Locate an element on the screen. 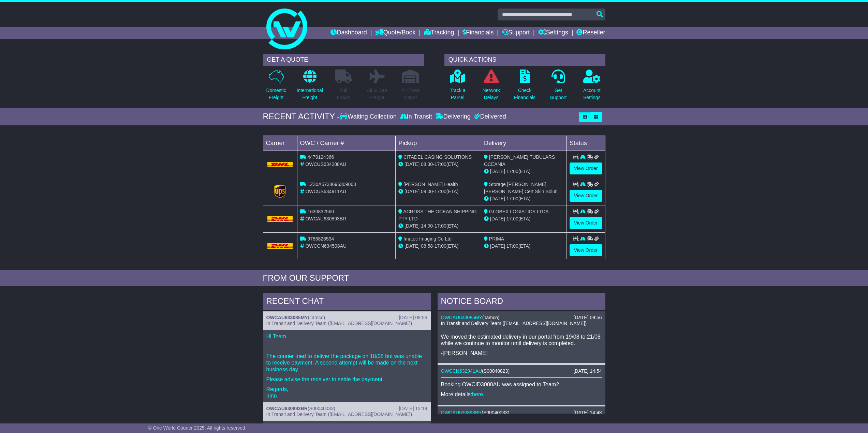 The image size is (868, 433). span: 9786826534 is located at coordinates (320, 239).